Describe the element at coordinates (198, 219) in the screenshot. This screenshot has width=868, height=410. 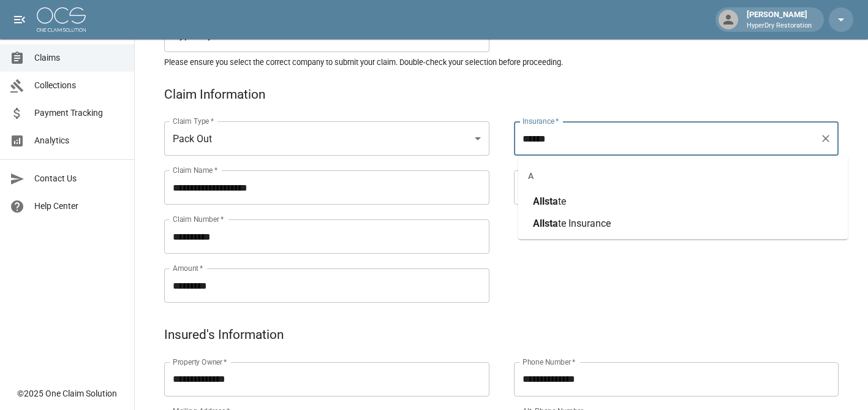
I see `label: Claim Number` at that location.